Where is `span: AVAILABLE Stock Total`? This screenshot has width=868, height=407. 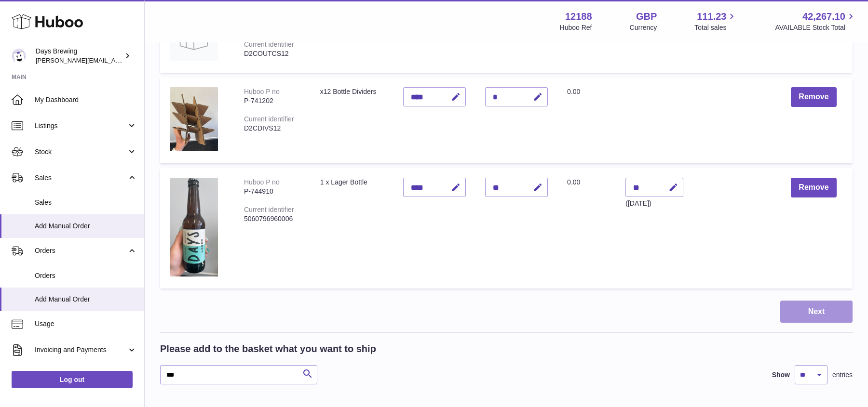
span: AVAILABLE Stock Total is located at coordinates (816, 28).